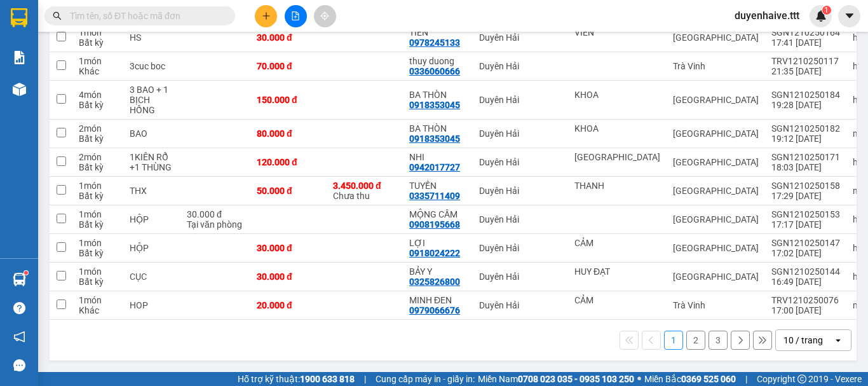  What do you see at coordinates (98, 157) in the screenshot?
I see `div: 2 món` at bounding box center [98, 157].